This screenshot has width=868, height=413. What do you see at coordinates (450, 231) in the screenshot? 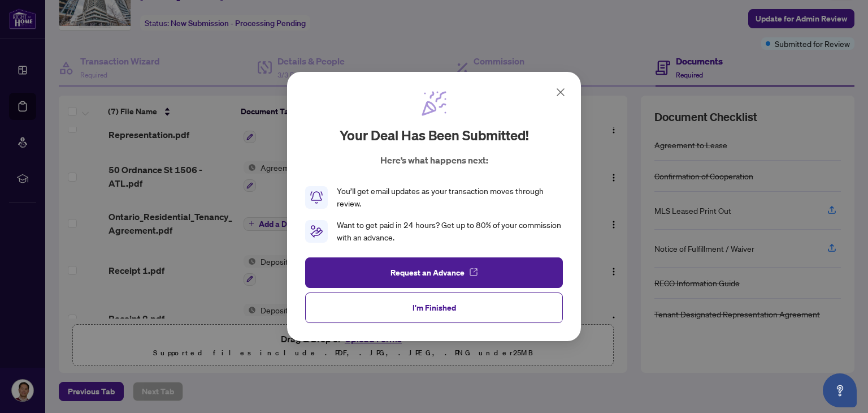
I see `div: Want to get paid in 24 hours? Get up to 80% of your commission with an advance.` at bounding box center [450, 231].